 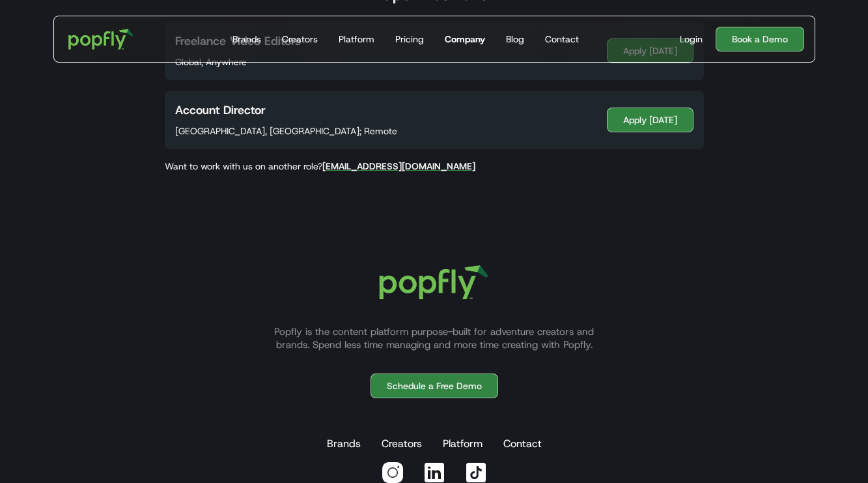 What do you see at coordinates (247, 39) in the screenshot?
I see `div: Brands` at bounding box center [247, 39].